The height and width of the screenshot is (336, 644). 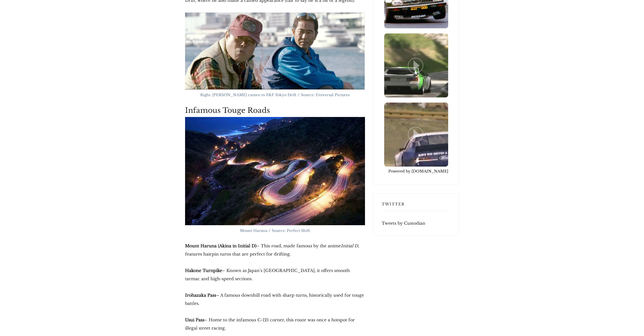 What do you see at coordinates (204, 270) in the screenshot?
I see `strong: Hakone Turnpike` at bounding box center [204, 270].